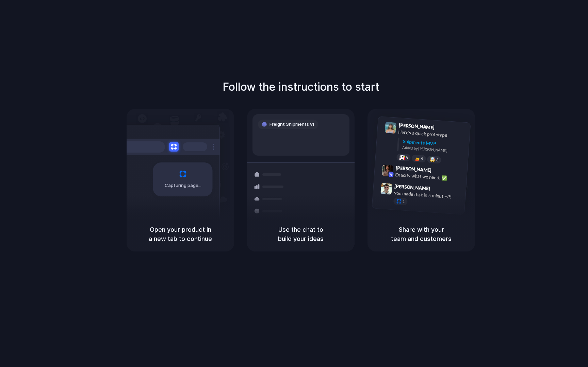 The image size is (588, 367). Describe the element at coordinates (407, 158) in the screenshot. I see `span: 8` at that location.